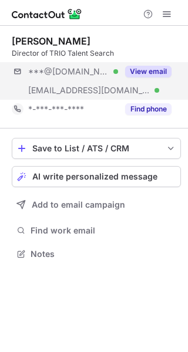 This screenshot has height=352, width=188. I want to click on span: Add to email campaign, so click(78, 204).